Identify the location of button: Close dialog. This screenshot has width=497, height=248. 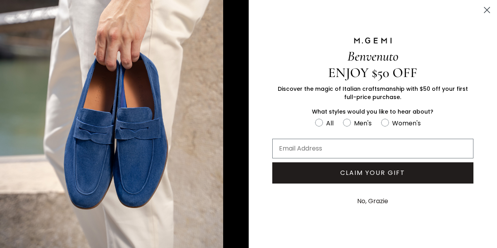
(486, 10).